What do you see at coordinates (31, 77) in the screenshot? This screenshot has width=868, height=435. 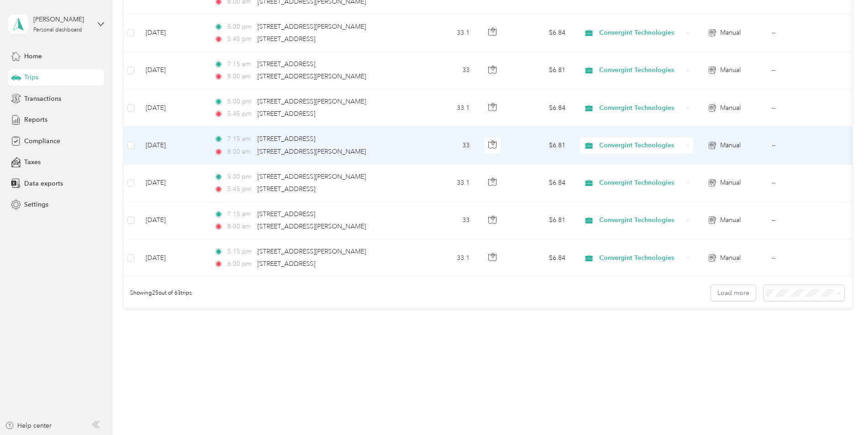 I see `span: Trips` at bounding box center [31, 77].